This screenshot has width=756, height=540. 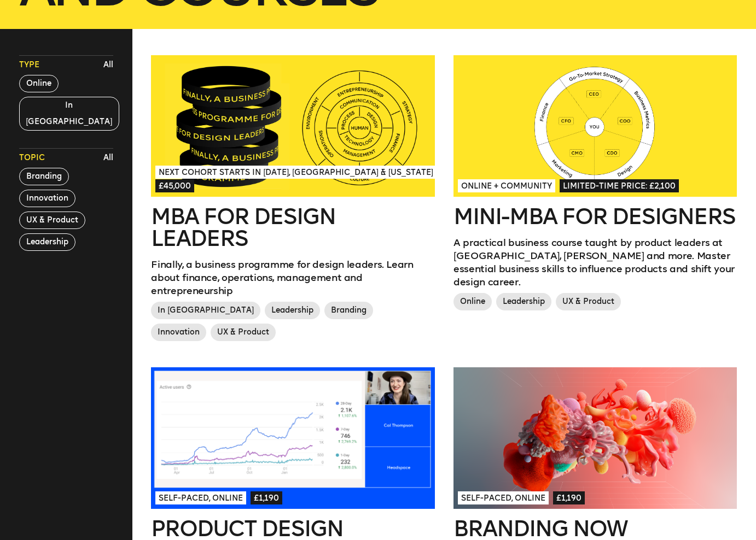 I want to click on span: Limited-time price: £2,100, so click(x=619, y=186).